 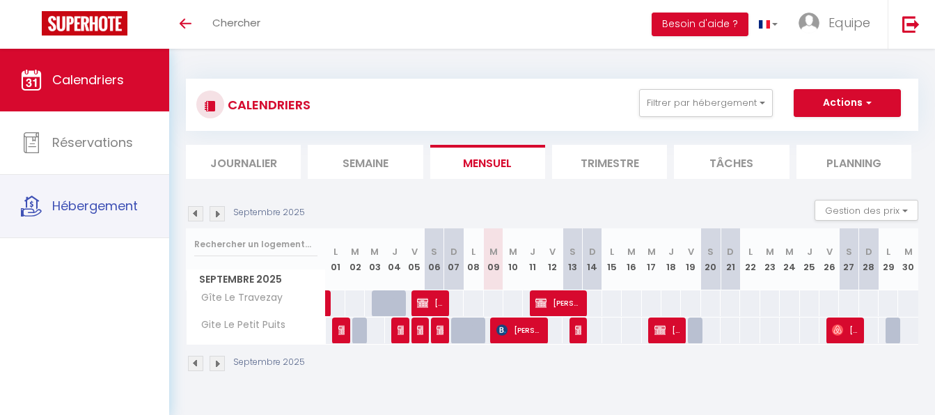 I want to click on span: Calendriers, so click(x=88, y=79).